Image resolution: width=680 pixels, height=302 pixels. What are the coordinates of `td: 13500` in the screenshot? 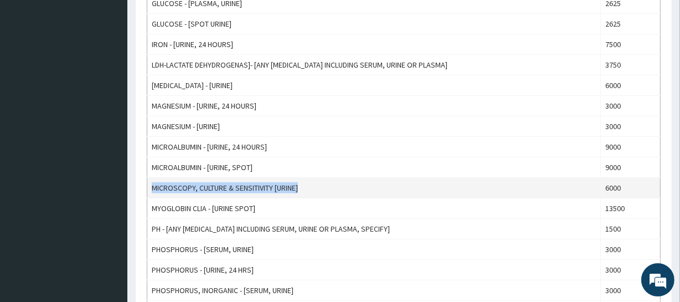 It's located at (631, 208).